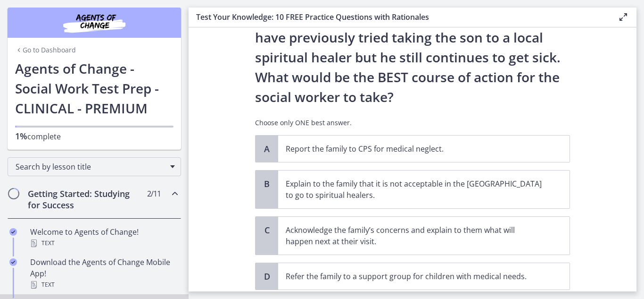 The width and height of the screenshot is (644, 299). Describe the element at coordinates (414, 236) in the screenshot. I see `p: Acknowledge the family’s concerns and explain to them what will happen next at their visit.` at that location.